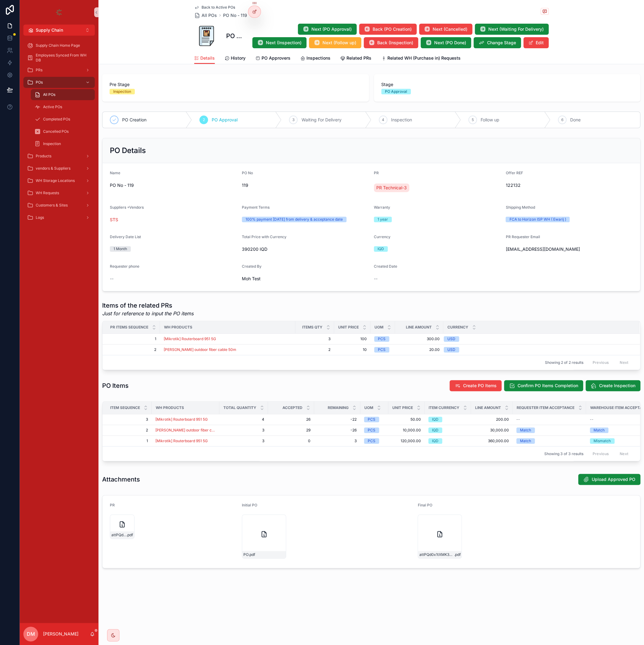 The width and height of the screenshot is (644, 645). Describe the element at coordinates (53, 168) in the screenshot. I see `span: vendors & Suppliers` at that location.